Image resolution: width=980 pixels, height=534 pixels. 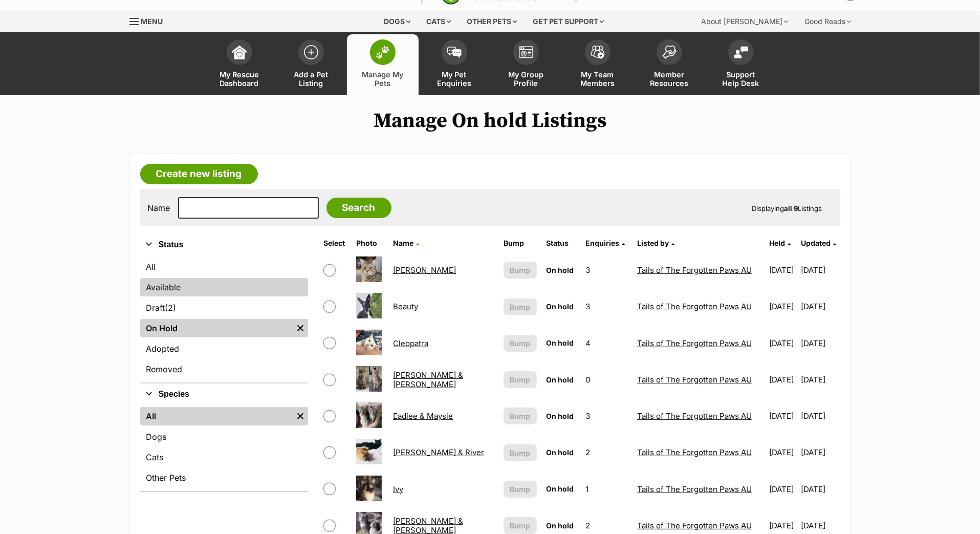 What do you see at coordinates (240, 52) in the screenshot?
I see `img: dashboard-icon-eb2f2d2d3e046f16d808141f083e7271f6b2e854fb5c12c21221c1fb7104beca.svg` at bounding box center [240, 52].